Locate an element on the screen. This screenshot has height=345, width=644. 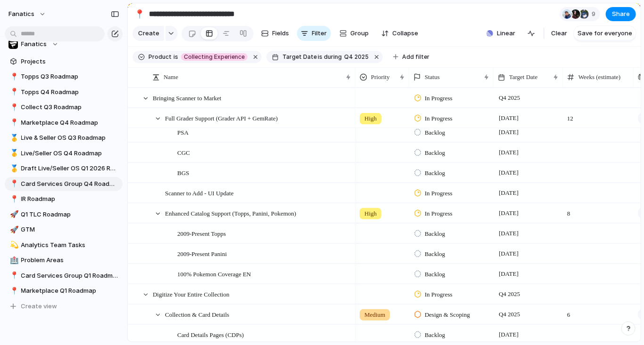
button: isduring is located at coordinates (330, 57).